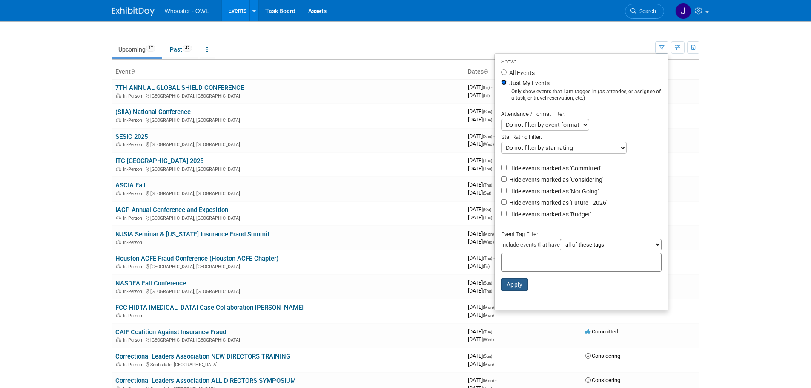 The image size is (811, 388). I want to click on button: Apply, so click(514, 284).